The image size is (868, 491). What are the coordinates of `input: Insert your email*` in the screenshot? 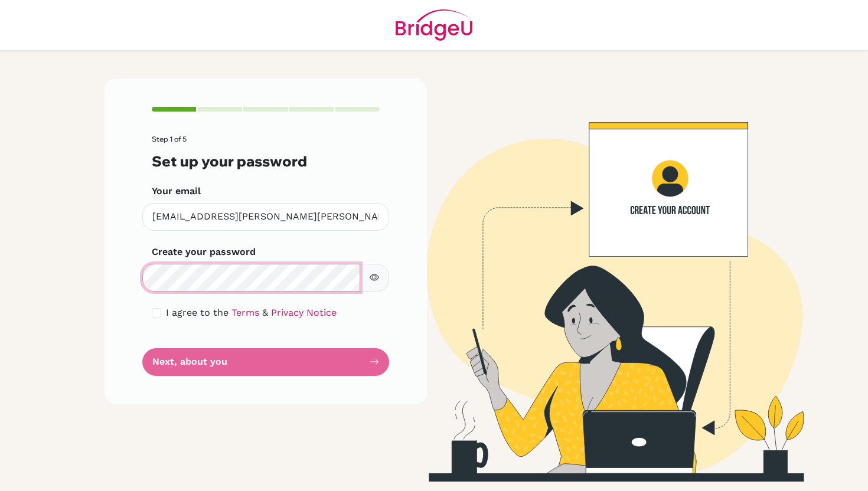 It's located at (265, 216).